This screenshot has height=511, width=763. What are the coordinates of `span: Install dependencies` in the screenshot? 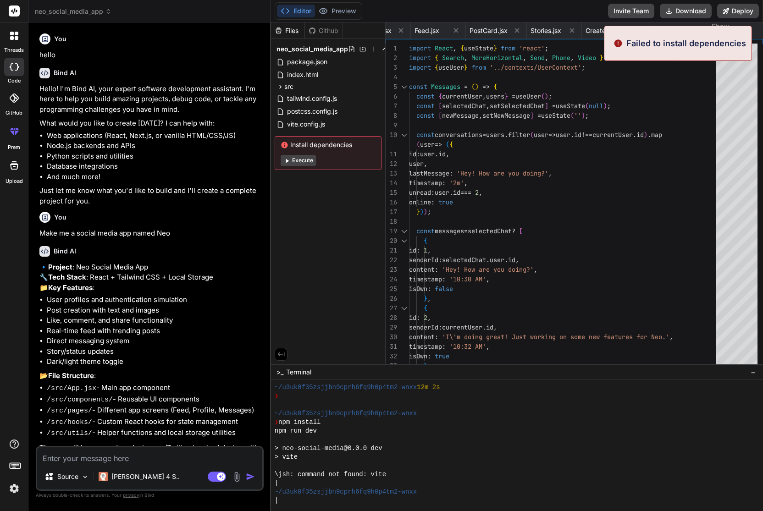 It's located at (328, 145).